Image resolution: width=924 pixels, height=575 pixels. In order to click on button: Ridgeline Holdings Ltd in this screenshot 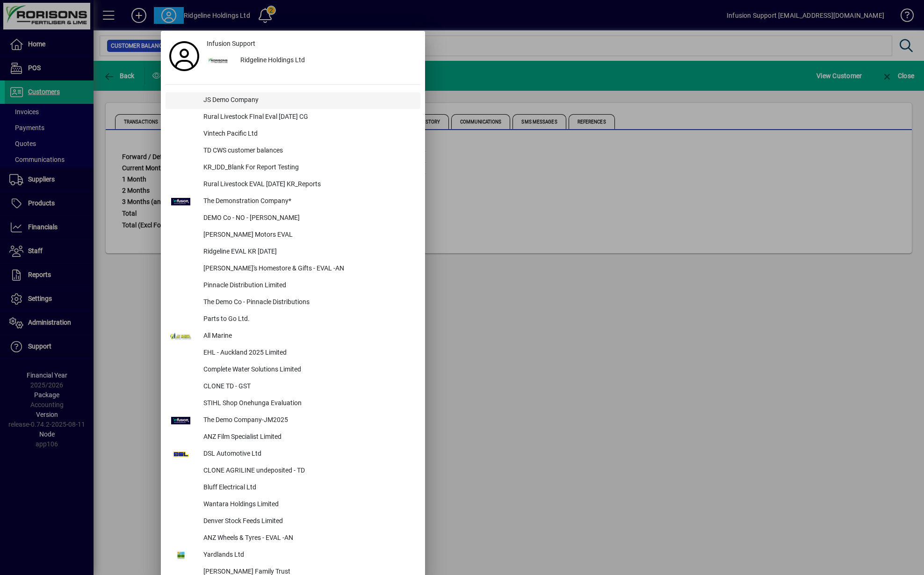, I will do `click(312, 61)`.